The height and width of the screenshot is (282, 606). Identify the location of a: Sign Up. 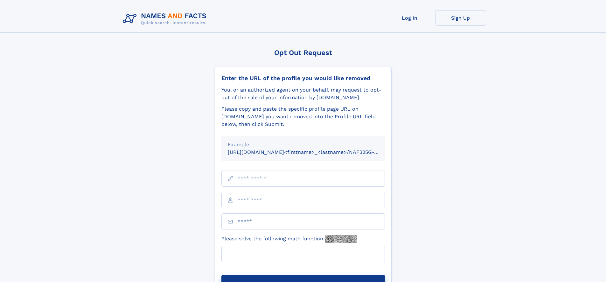
(461, 18).